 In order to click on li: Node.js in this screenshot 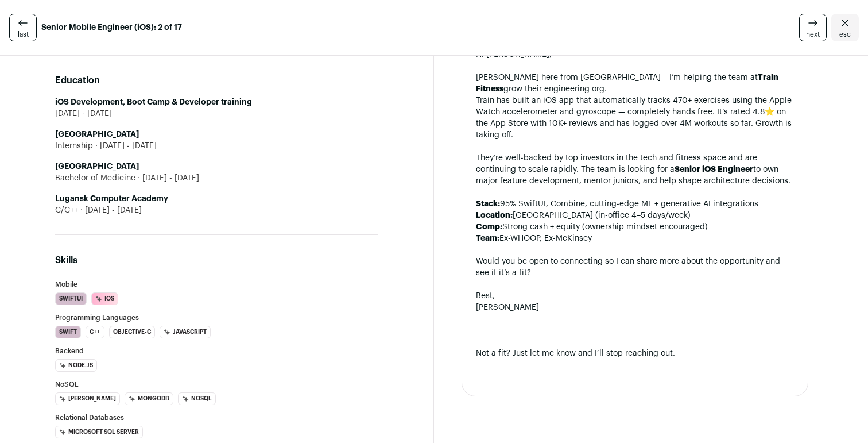, I will do `click(76, 365)`.